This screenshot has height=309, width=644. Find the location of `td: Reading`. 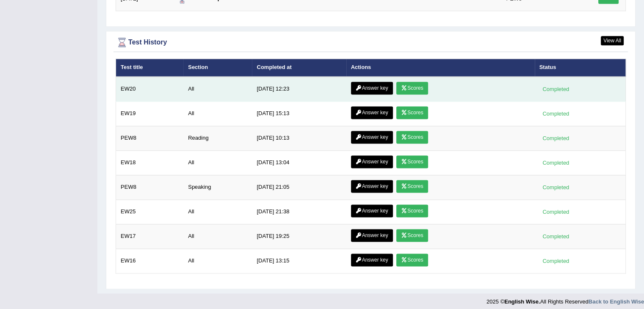

td: Reading is located at coordinates (218, 138).